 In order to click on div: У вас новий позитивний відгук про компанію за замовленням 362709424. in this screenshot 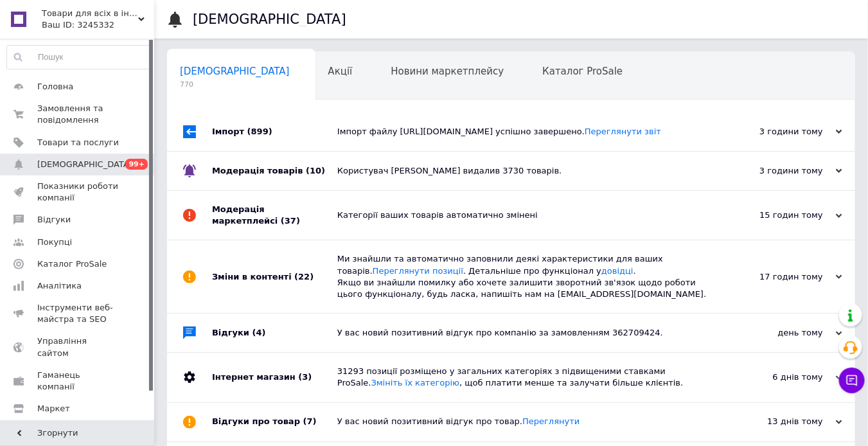, I will do `click(526, 333)`.